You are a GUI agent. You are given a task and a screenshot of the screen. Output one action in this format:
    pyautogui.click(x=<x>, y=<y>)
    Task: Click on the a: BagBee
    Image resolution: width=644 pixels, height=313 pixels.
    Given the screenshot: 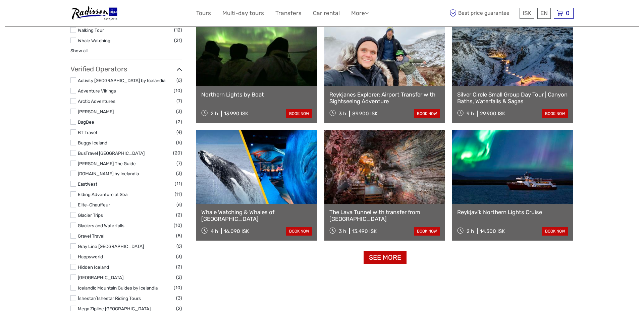 What is the action you would take?
    pyautogui.click(x=86, y=122)
    